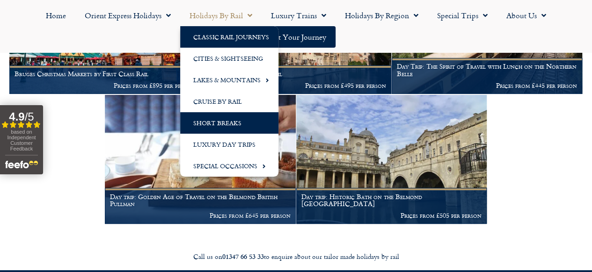  I want to click on a: Cities & Sightseeing, so click(229, 58).